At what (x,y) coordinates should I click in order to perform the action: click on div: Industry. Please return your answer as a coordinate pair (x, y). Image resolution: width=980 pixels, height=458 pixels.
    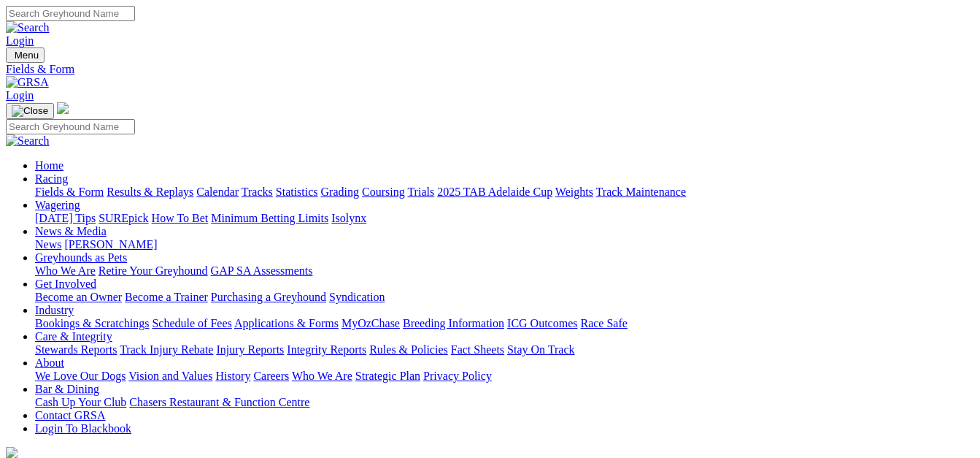
    Looking at the image, I should click on (504, 323).